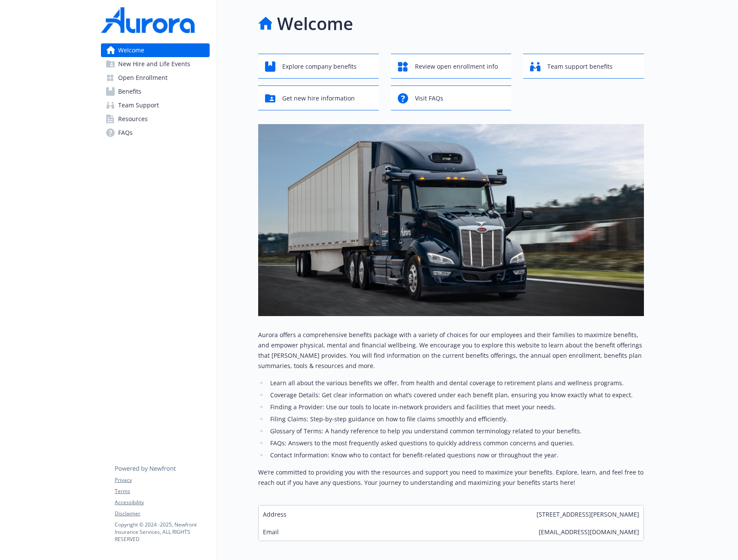 The width and height of the screenshot is (738, 560). I want to click on li: Filing Claims: Step-by-step guidance on how to file claims smoothly and efficiently., so click(456, 419).